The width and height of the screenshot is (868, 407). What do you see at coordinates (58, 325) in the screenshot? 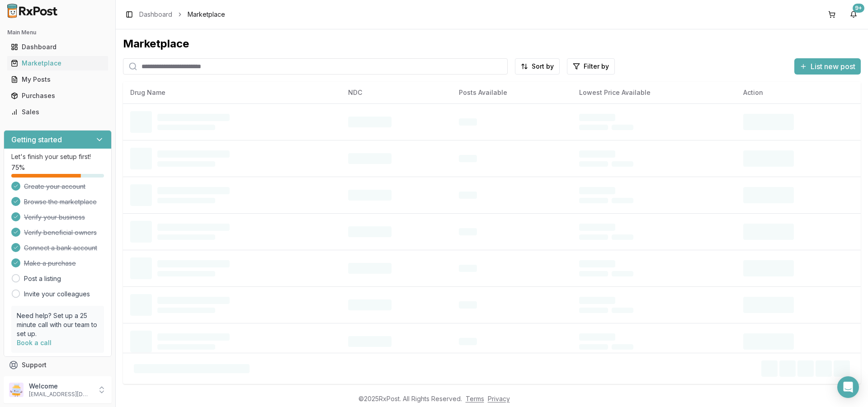
I see `p: Need help? Set up a 25 minute call with our team to set up.` at bounding box center [58, 325].